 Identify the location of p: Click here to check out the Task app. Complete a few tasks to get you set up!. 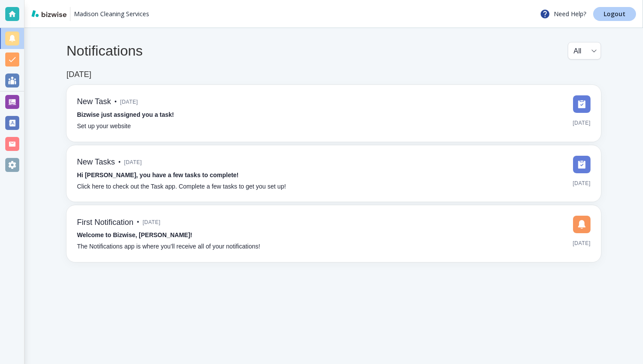
(182, 187).